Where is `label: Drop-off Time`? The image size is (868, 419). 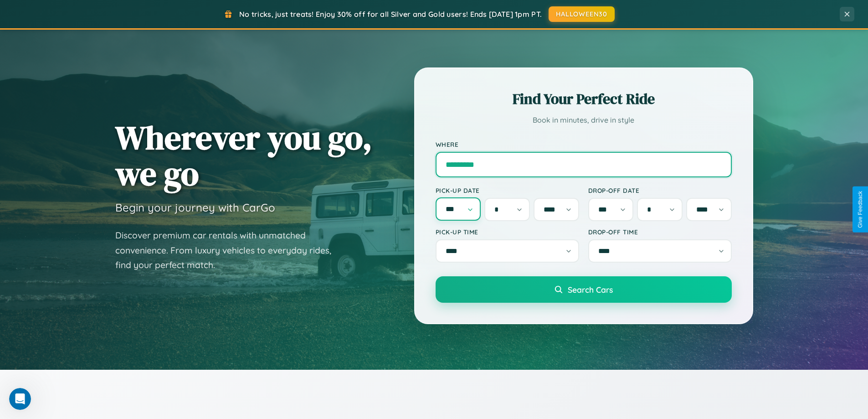 label: Drop-off Time is located at coordinates (660, 232).